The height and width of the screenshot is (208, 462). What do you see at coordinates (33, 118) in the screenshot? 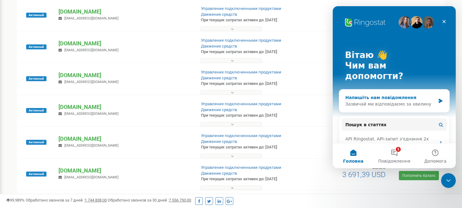
I see `span: Пошук в статтях` at bounding box center [33, 118].